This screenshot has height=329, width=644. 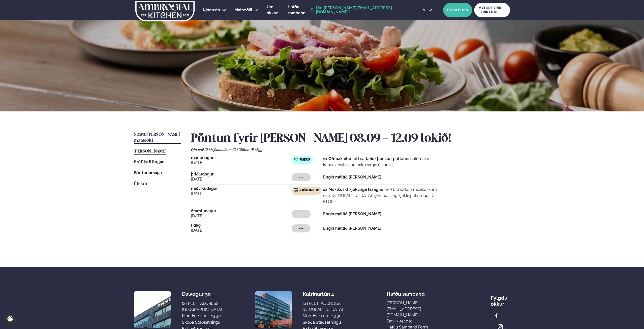 I want to click on span: miðvikudagur, so click(x=241, y=188).